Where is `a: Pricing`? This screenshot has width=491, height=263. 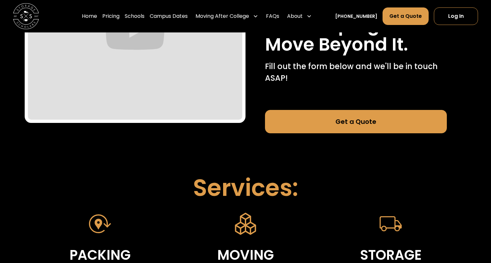
a: Pricing is located at coordinates (111, 16).